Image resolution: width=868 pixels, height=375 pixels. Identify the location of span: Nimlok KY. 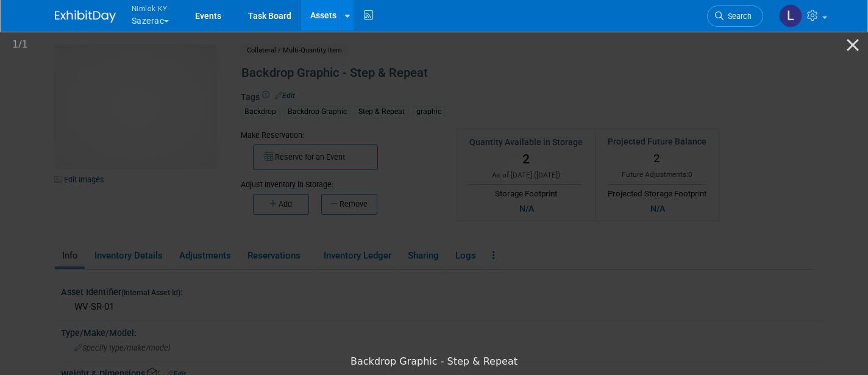
(150, 8).